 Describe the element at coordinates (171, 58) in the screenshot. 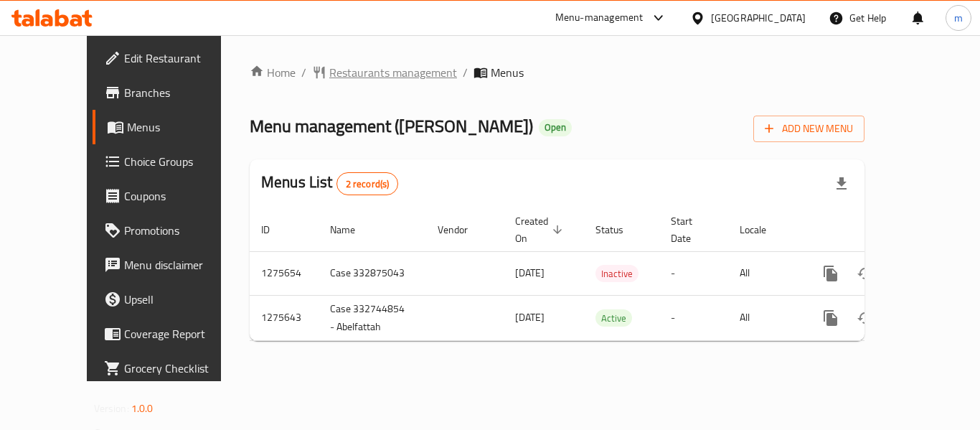

I see `a: Edit Restaurant` at that location.